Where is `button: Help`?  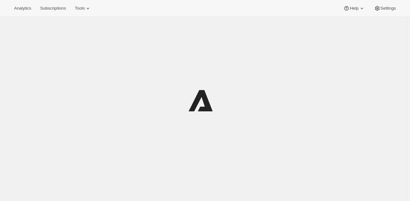 button: Help is located at coordinates (354, 8).